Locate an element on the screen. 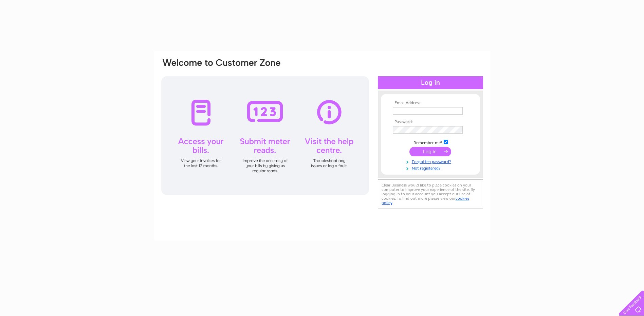 Image resolution: width=644 pixels, height=316 pixels. td: Remember me? is located at coordinates (430, 142).